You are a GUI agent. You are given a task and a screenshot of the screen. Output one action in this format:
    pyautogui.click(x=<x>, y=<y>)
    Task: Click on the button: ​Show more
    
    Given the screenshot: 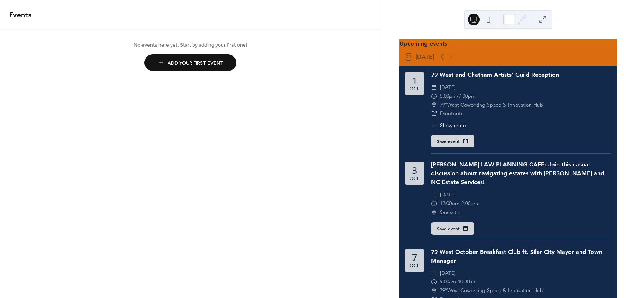 What is the action you would take?
    pyautogui.click(x=449, y=125)
    